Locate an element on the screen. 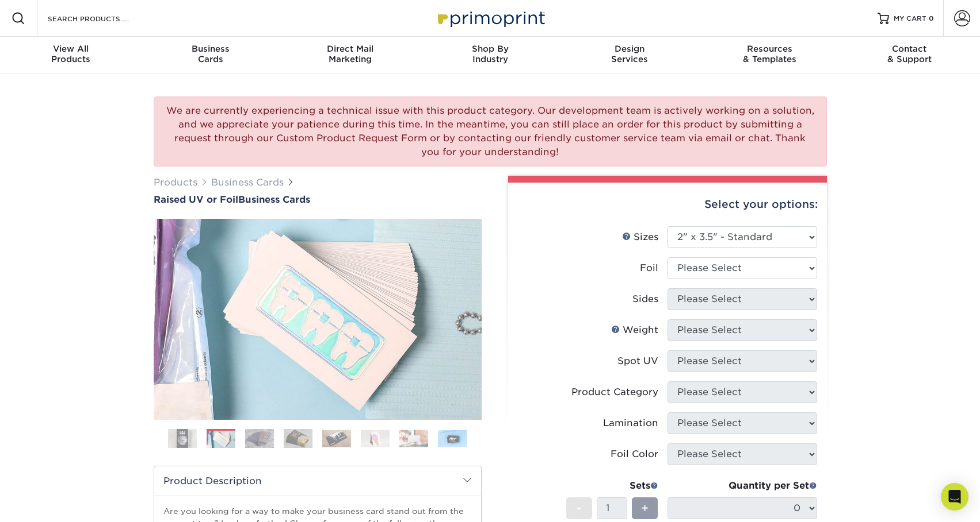 The image size is (980, 522). div: Open Intercom Messenger is located at coordinates (955, 497).